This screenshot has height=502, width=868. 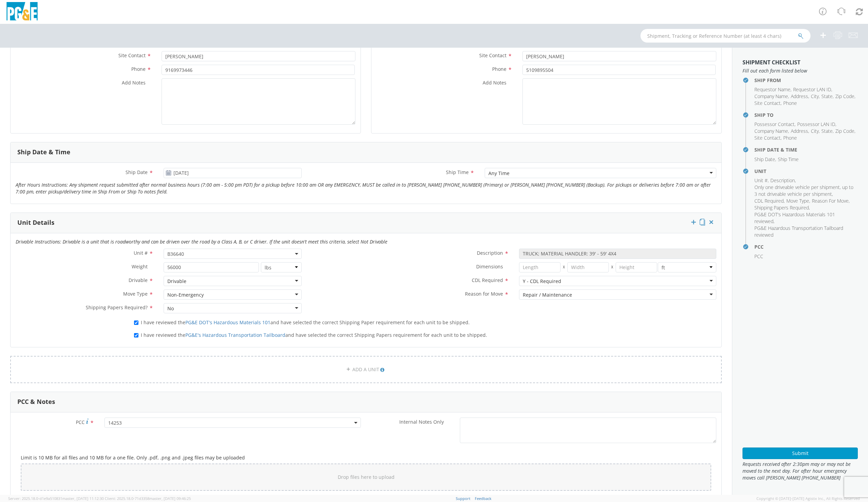 I want to click on span: 14253, so click(x=233, y=422).